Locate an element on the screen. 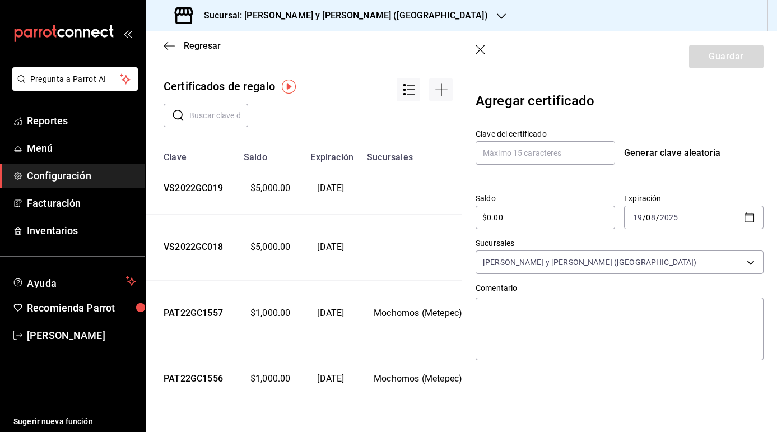  input: Buscar clave de certificado is located at coordinates (218, 115).